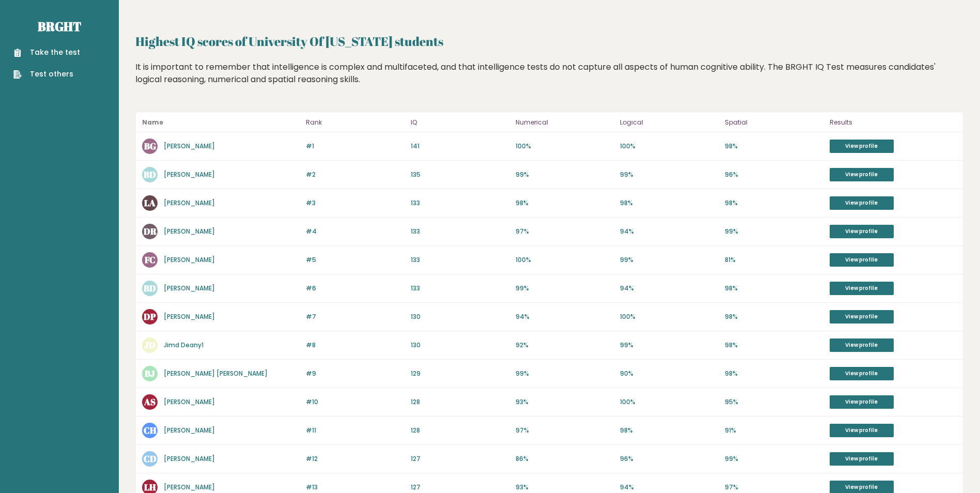 Image resolution: width=980 pixels, height=493 pixels. Describe the element at coordinates (355, 402) in the screenshot. I see `p: #10` at that location.